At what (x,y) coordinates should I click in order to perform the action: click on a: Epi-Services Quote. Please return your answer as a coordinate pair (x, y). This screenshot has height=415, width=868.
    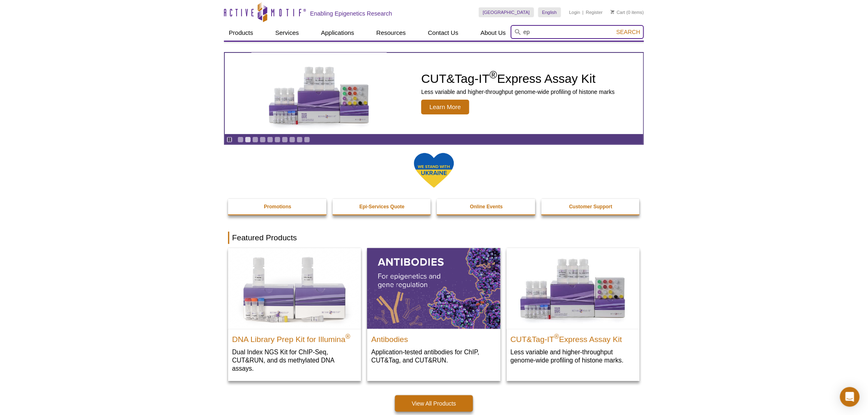
    Looking at the image, I should click on (383, 206).